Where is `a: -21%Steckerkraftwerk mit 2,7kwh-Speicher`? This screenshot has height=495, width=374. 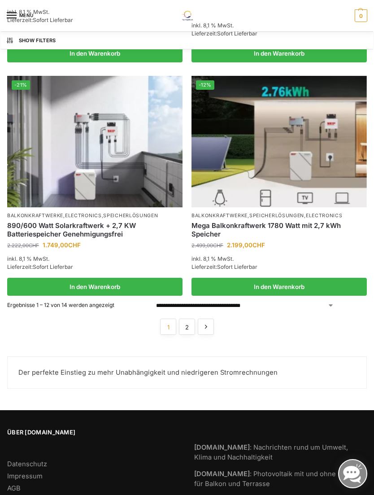
a: -21%Steckerkraftwerk mit 2,7kwh-Speicher is located at coordinates (95, 141).